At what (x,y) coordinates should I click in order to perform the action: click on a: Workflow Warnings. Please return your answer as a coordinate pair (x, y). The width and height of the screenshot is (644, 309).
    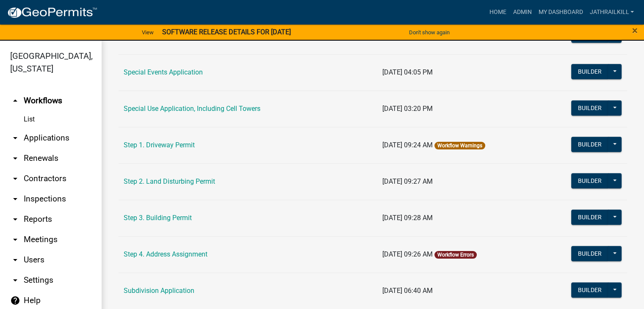
    Looking at the image, I should click on (460, 146).